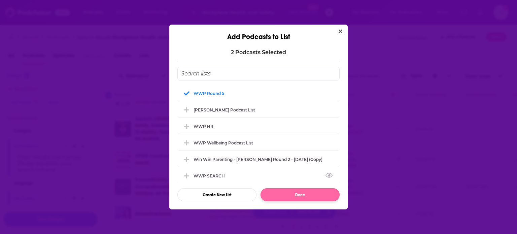 This screenshot has height=234, width=517. I want to click on div: Win Win Parenting - Dr Rosina McAlpine Round 2 - June 23, 2025 (Copy), so click(258, 159).